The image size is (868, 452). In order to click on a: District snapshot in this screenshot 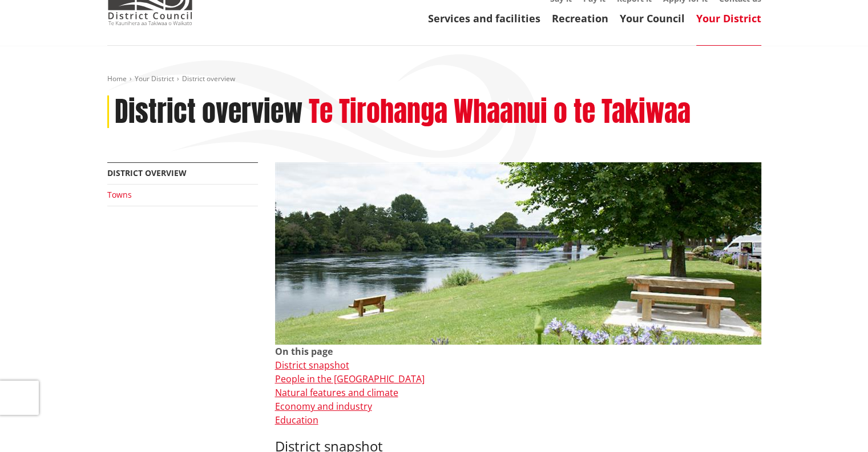, I will do `click(312, 365)`.